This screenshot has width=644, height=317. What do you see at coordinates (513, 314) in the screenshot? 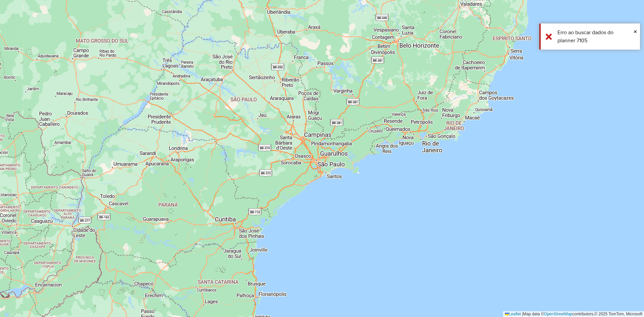
I see `a: Leaflet` at bounding box center [513, 314].